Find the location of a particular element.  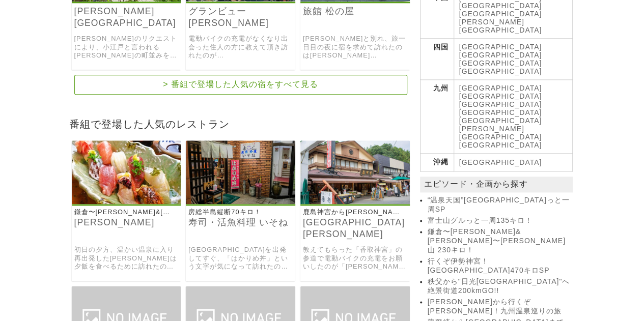

a: ふじみ寿司 is located at coordinates (126, 201).